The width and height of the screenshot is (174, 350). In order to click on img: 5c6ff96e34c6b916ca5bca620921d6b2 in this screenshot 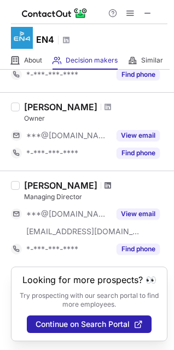, I will do `click(22, 38)`.